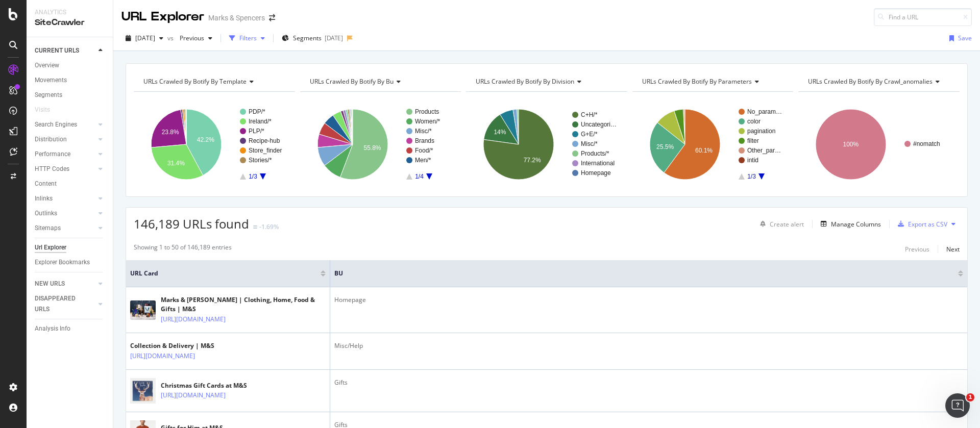 This screenshot has width=980, height=428. What do you see at coordinates (70, 329) in the screenshot?
I see `a: Analysis Info` at bounding box center [70, 329].